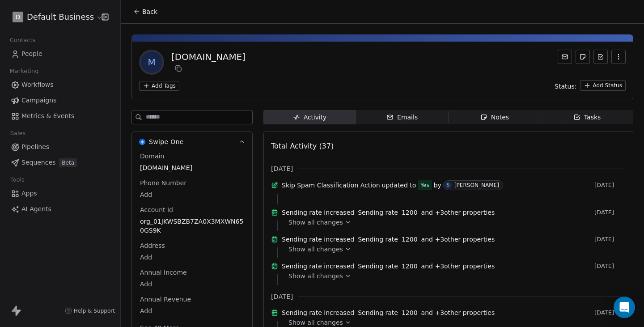 This screenshot has height=327, width=644. What do you see at coordinates (18, 133) in the screenshot?
I see `span: Sales` at bounding box center [18, 133].